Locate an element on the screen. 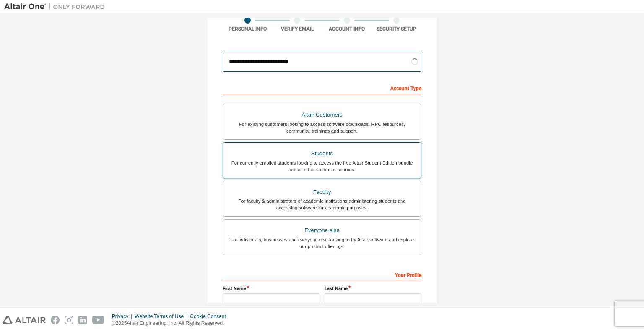 The height and width of the screenshot is (332, 644). div: Faculty is located at coordinates (322, 192).